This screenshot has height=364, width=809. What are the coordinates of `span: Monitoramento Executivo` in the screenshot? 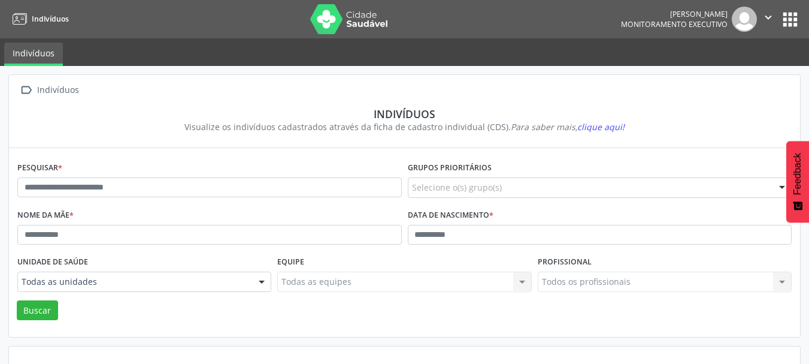 It's located at (674, 24).